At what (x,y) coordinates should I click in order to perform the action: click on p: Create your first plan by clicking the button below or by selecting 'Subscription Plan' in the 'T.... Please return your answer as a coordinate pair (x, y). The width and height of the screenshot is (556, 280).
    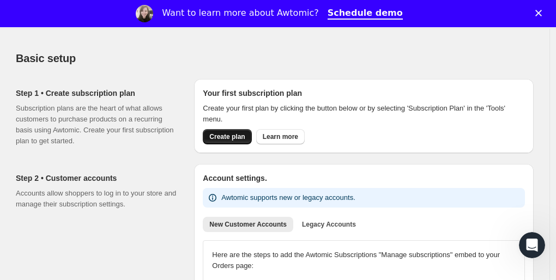
    Looking at the image, I should click on (364, 114).